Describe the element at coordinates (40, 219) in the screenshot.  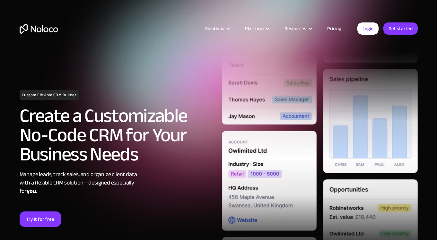
I see `a: Try it for free` at that location.